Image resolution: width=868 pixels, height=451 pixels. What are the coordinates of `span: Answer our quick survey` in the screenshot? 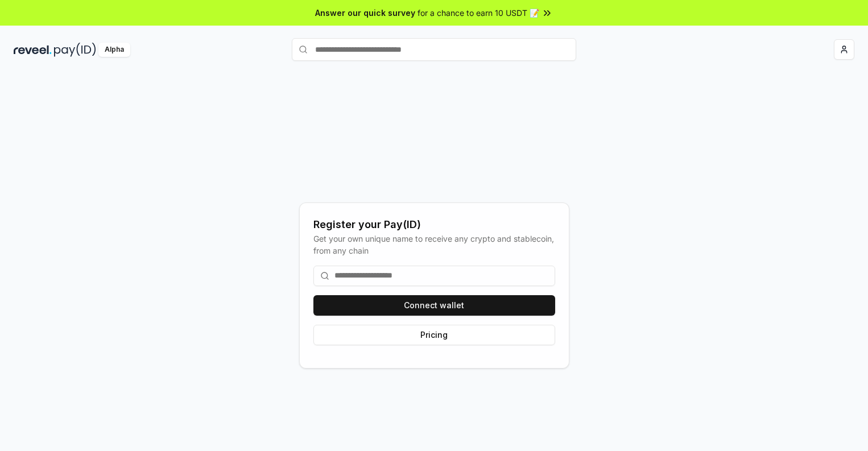 It's located at (366, 13).